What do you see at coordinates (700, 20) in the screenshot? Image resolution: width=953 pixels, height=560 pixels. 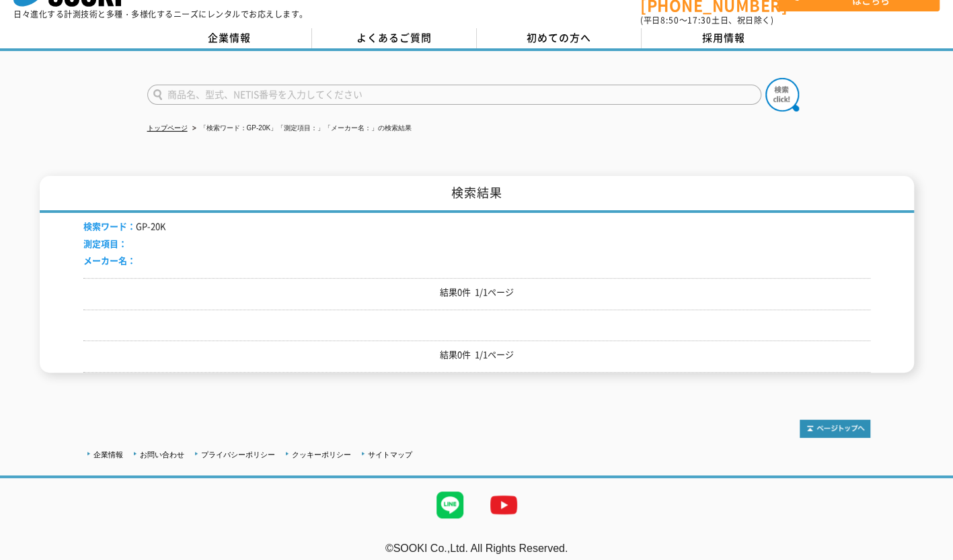 I see `span: 17:30` at bounding box center [700, 20].